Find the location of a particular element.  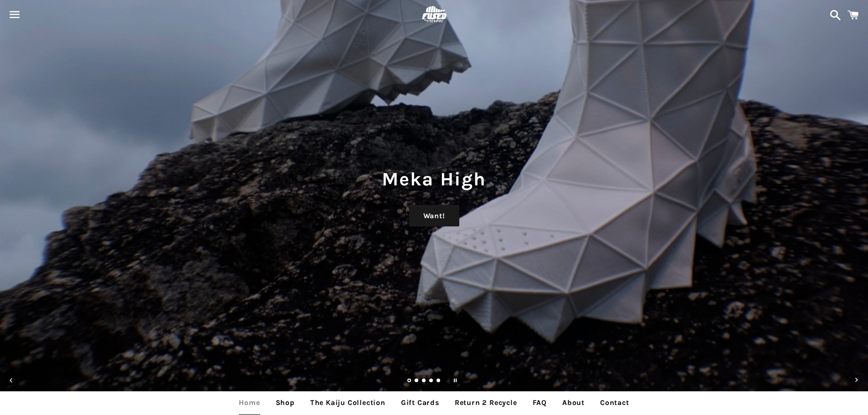

a: Gift Cards is located at coordinates (420, 403).